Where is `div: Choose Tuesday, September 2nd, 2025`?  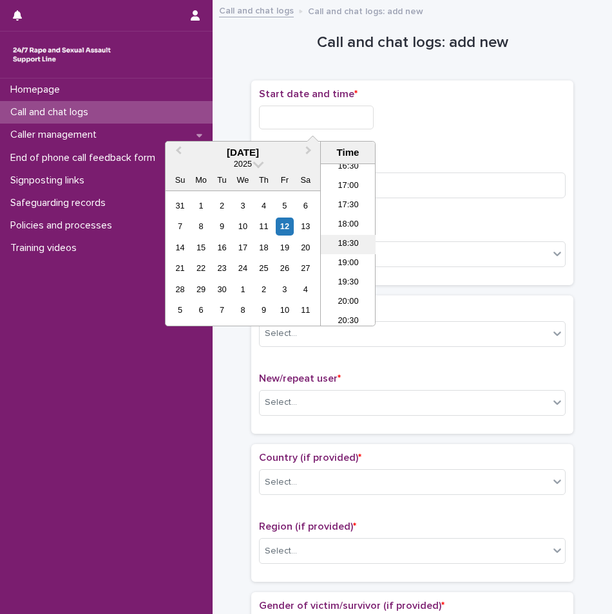
div: Choose Tuesday, September 2nd, 2025 is located at coordinates (222, 205).